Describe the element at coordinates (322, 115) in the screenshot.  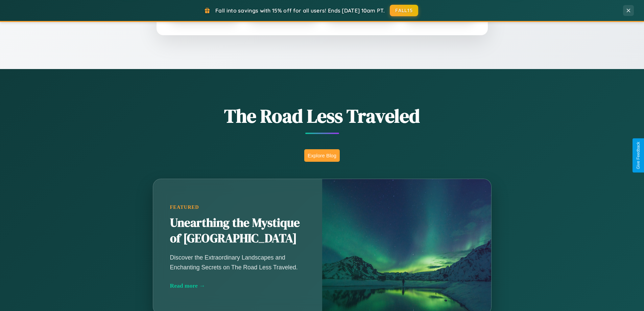
I see `h1: The Road Less Traveled` at that location.